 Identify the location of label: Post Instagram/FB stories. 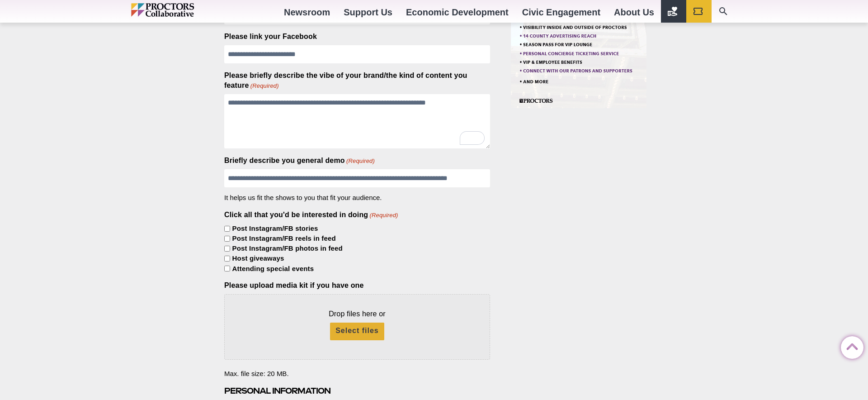
(275, 228).